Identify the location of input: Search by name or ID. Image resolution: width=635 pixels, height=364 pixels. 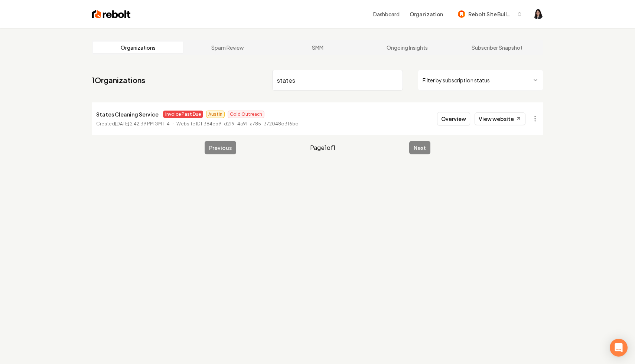
(338, 80).